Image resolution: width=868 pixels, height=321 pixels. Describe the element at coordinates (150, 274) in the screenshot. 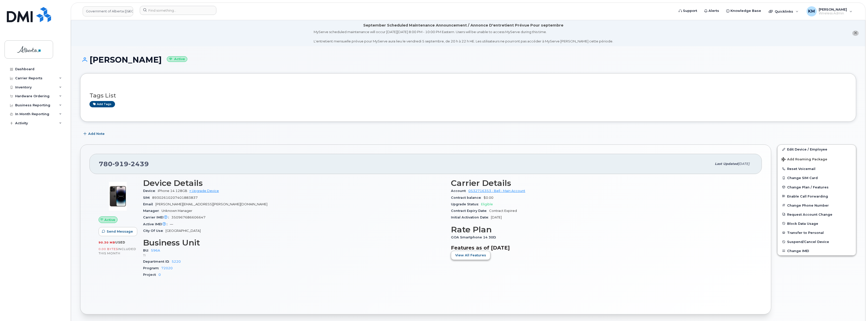

I see `span: Project` at that location.